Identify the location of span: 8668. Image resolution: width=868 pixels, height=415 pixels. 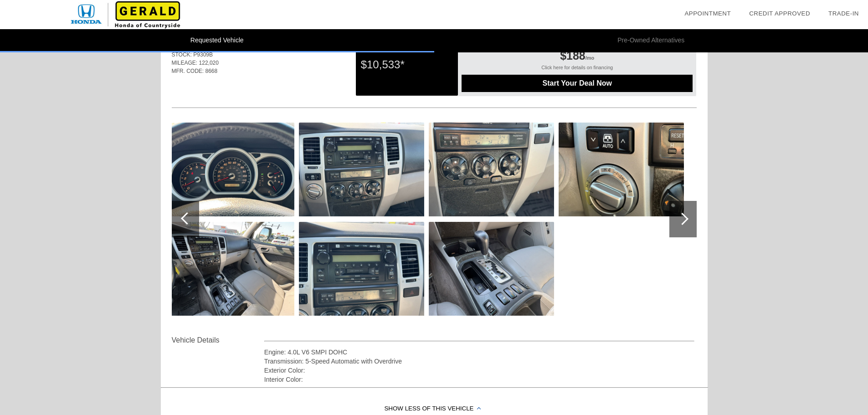
(212, 71).